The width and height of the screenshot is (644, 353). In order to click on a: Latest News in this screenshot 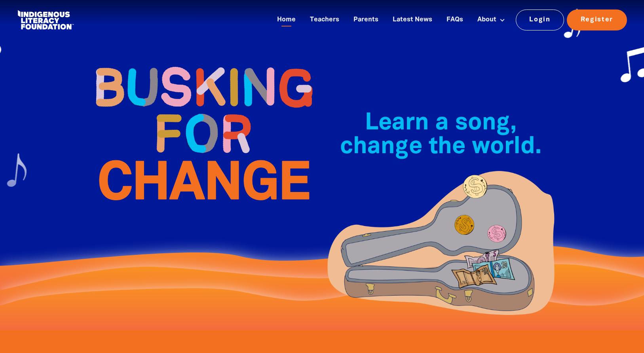, I will do `click(412, 20)`.